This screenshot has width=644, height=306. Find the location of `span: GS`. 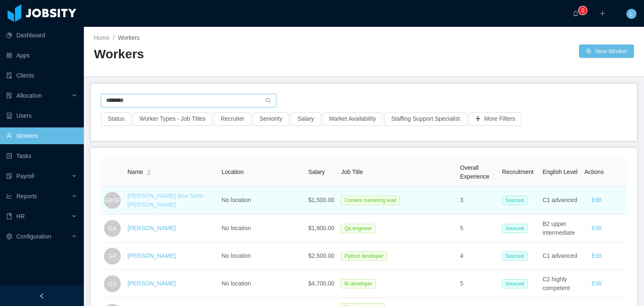

span: GS is located at coordinates (113, 284).